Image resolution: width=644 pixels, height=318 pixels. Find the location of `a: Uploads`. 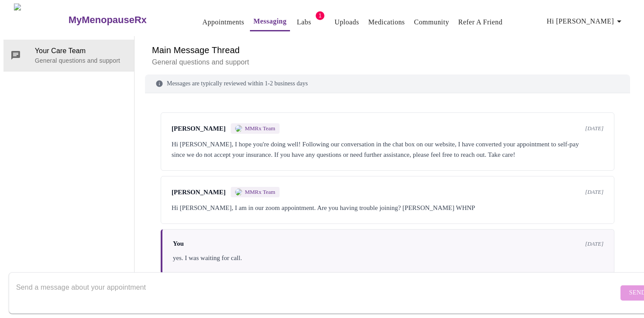

a: Uploads is located at coordinates (346, 22).